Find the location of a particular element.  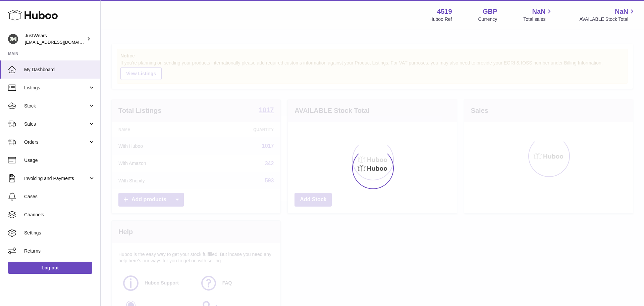

div: JustWears is located at coordinates (55, 39).